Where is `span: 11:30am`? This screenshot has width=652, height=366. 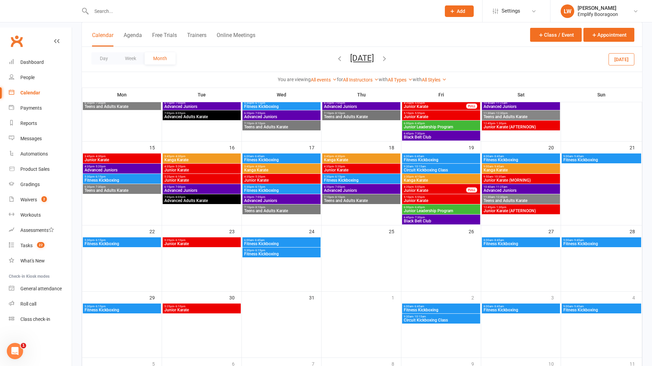
span: 11:30am is located at coordinates (521, 197).